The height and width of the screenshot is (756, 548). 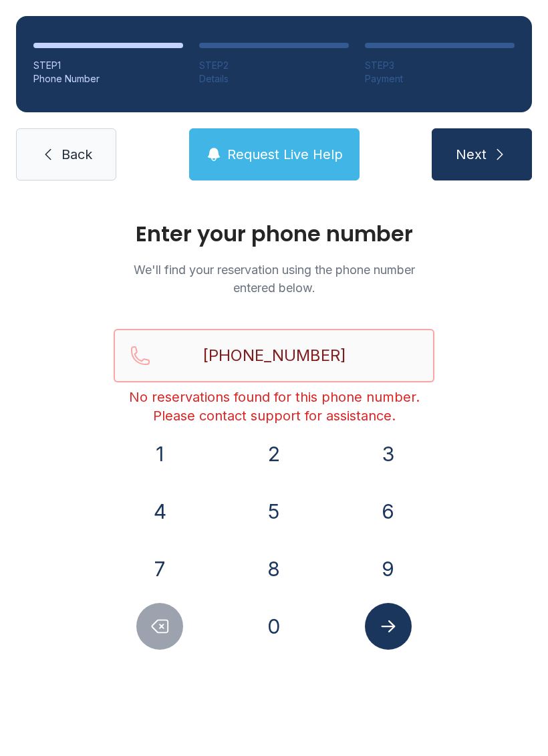 What do you see at coordinates (160, 627) in the screenshot?
I see `button: Delete number` at bounding box center [160, 627].